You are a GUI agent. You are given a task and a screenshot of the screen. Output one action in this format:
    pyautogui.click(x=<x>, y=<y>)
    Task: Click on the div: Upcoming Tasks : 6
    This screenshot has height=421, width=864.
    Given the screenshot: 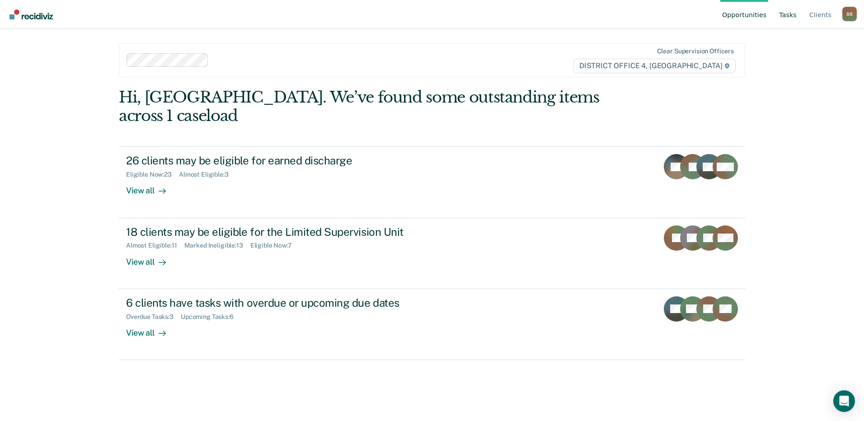 What is the action you would take?
    pyautogui.click(x=211, y=317)
    